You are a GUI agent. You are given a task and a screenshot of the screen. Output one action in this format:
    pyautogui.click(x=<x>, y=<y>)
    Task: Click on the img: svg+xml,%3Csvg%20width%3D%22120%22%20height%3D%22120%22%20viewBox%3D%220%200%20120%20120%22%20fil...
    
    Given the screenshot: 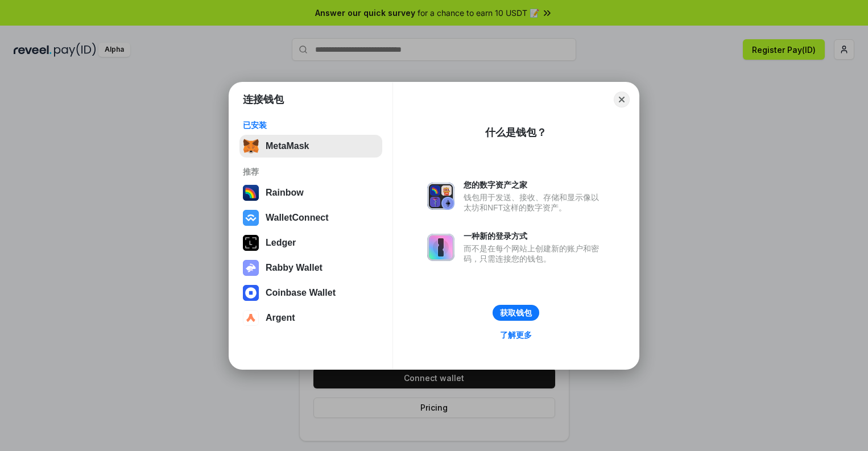 What is the action you would take?
    pyautogui.click(x=251, y=193)
    